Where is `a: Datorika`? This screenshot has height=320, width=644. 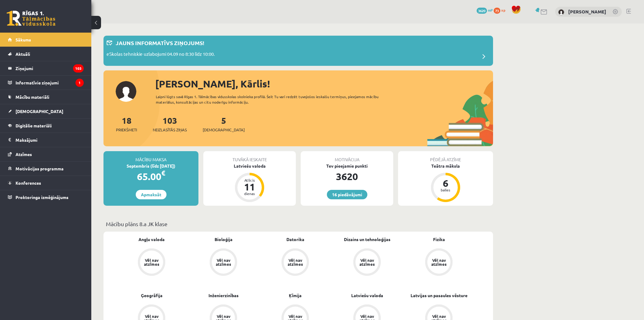
a: Datorika is located at coordinates (295, 239).